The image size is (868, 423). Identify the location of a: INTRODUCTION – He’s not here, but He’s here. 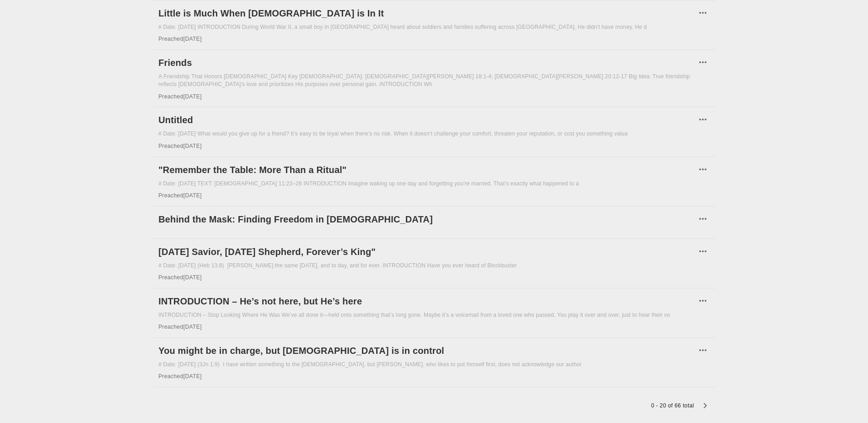
(427, 301).